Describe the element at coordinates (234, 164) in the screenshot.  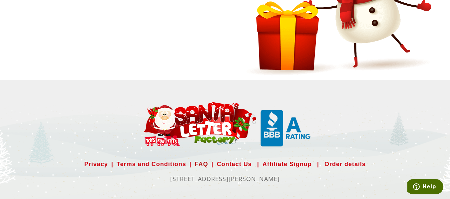
I see `a: Contact Us` at that location.